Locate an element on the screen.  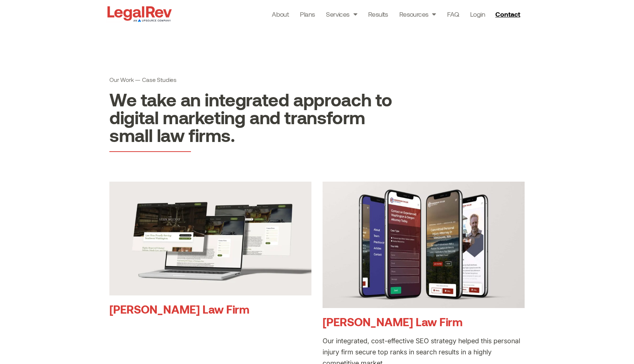
span: Contact is located at coordinates (507, 14).